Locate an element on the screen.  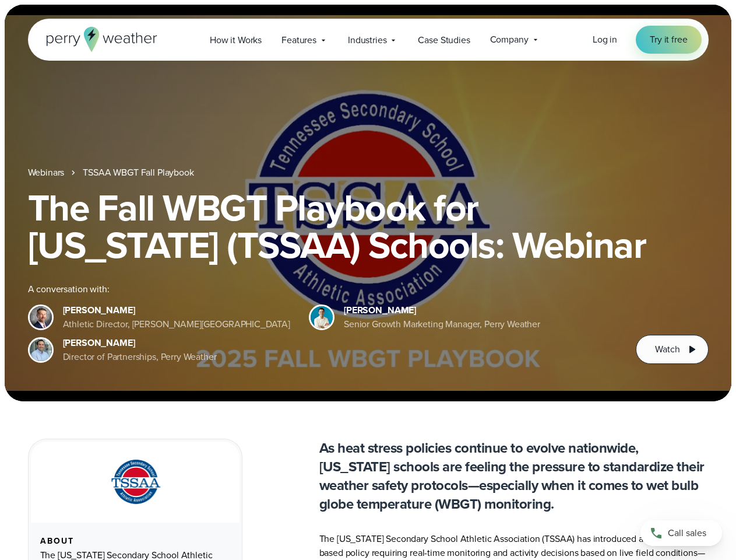
a: TSSAA WBGT Fall Playbook is located at coordinates (138, 173).